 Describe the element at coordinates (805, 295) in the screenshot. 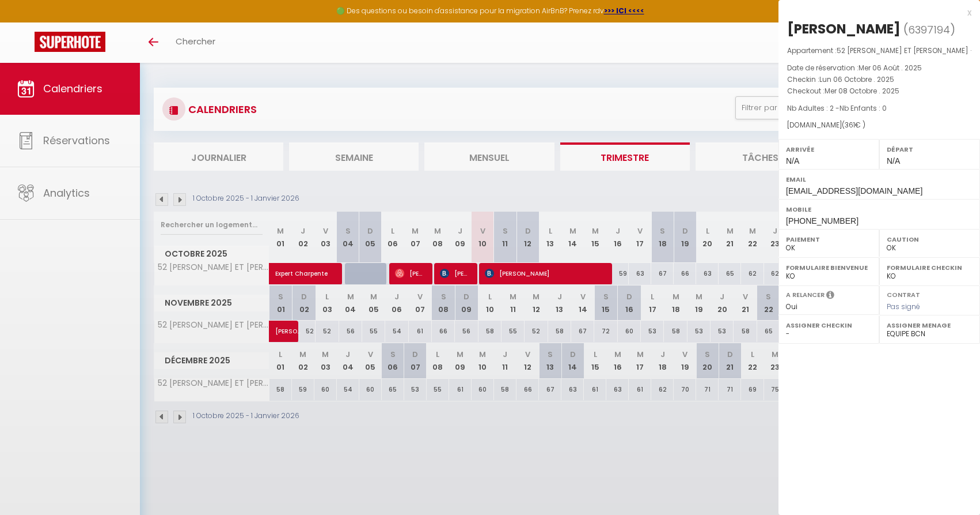

I see `label: A relancer` at that location.